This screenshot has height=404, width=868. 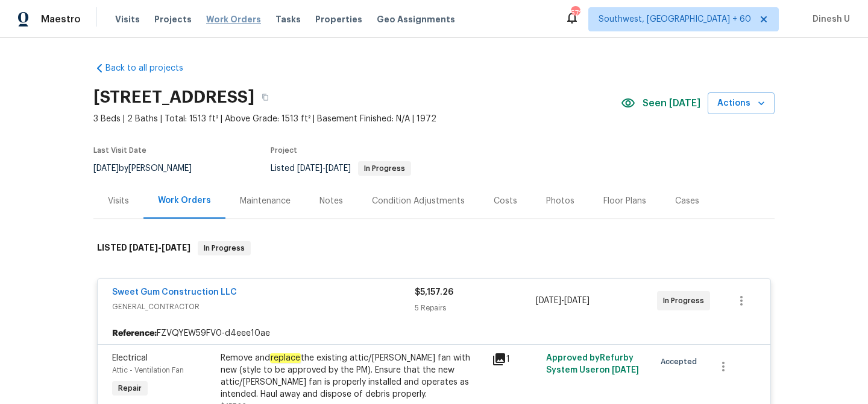 What do you see at coordinates (687, 201) in the screenshot?
I see `div: Cases` at bounding box center [687, 201].